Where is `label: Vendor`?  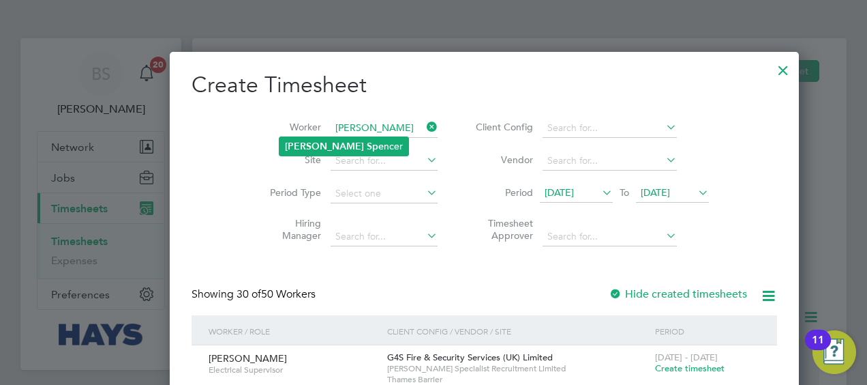 label: Vendor is located at coordinates (503, 160).